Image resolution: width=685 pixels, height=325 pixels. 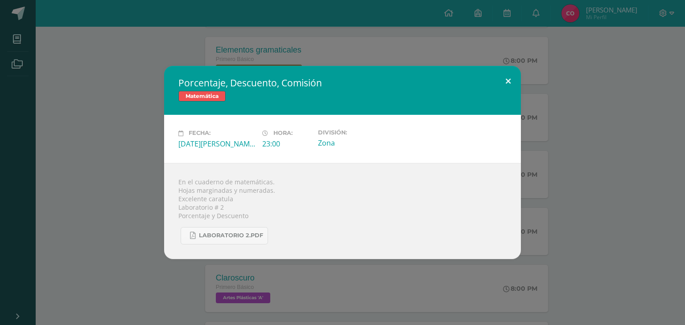 I want to click on span: Laboratorio 2.pdf, so click(x=231, y=236).